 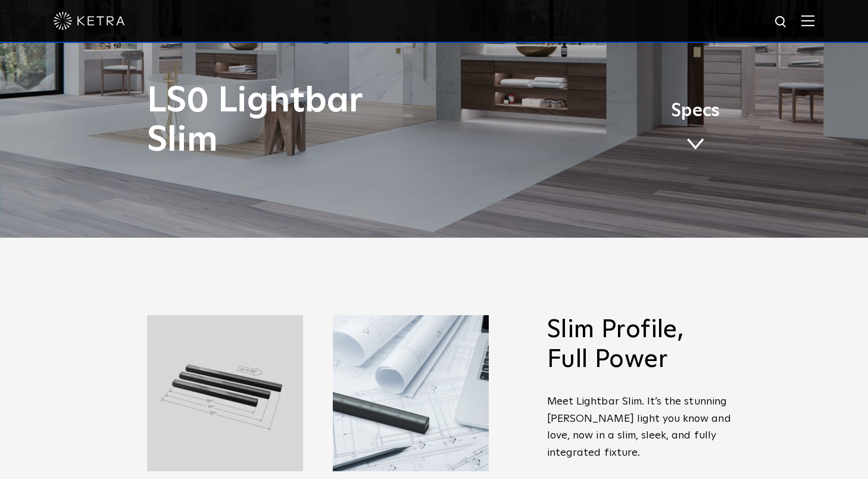 I want to click on h2: Slim Profile, Full Power, so click(x=639, y=345).